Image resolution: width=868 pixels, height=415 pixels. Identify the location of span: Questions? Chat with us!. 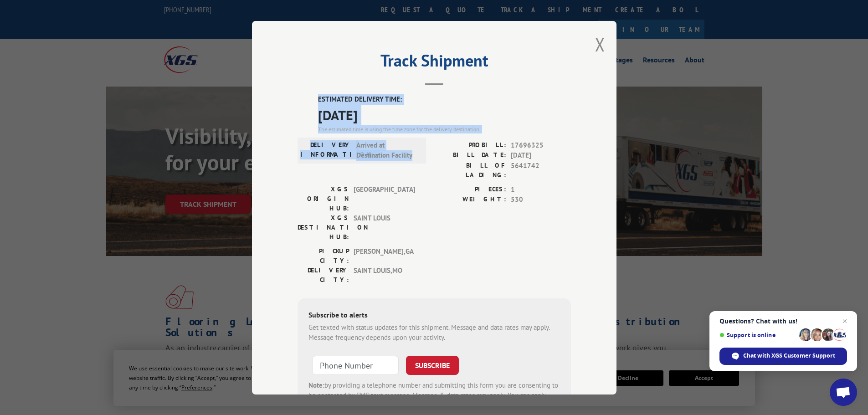
(784, 321).